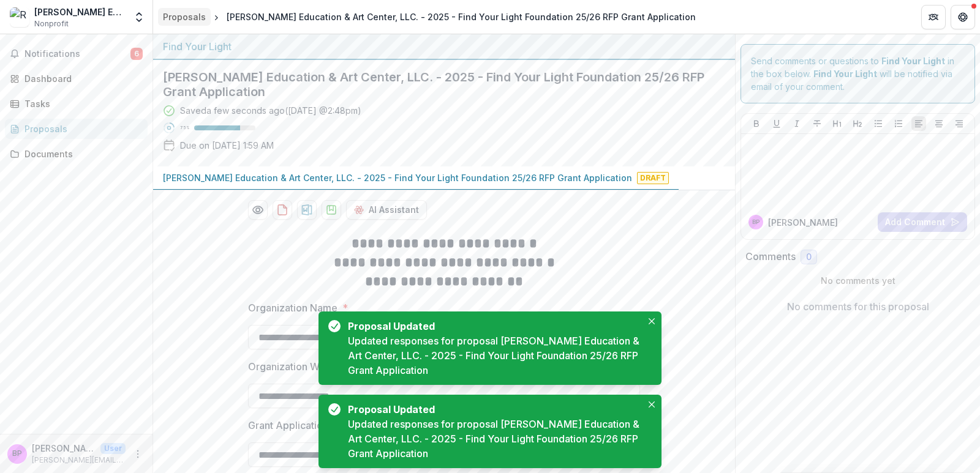 This screenshot has width=980, height=473. Describe the element at coordinates (318, 425) in the screenshot. I see `p: Grant Application/Project Title` at that location.